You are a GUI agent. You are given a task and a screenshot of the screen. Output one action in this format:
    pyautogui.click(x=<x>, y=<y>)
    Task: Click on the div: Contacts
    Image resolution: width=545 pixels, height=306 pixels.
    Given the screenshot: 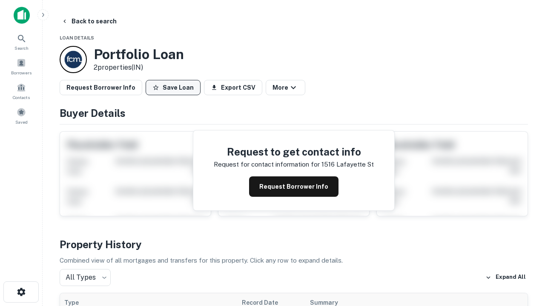 What is the action you would take?
    pyautogui.click(x=21, y=91)
    